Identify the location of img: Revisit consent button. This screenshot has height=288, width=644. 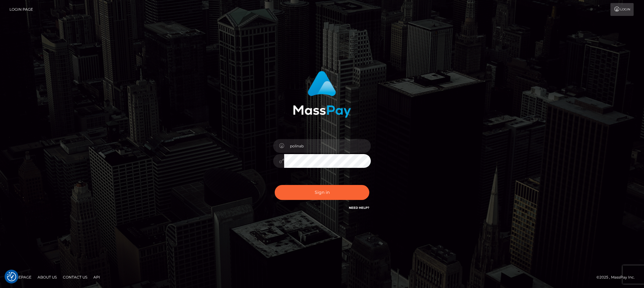
(12, 276).